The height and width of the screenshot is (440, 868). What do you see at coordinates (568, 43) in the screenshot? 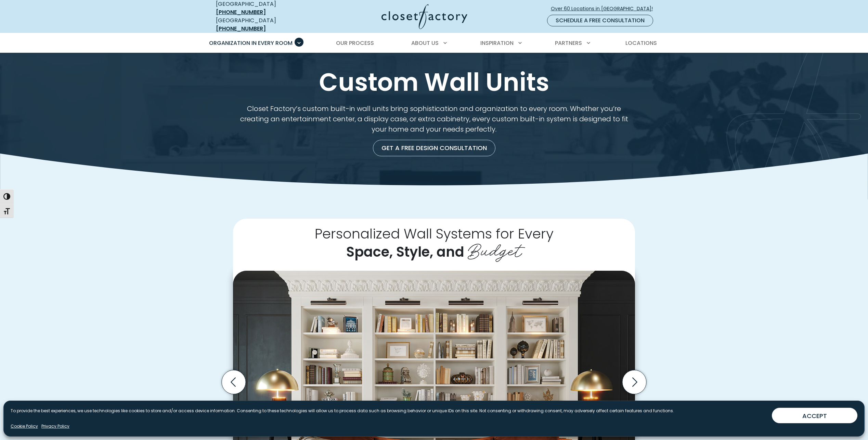
I see `span: Partners` at bounding box center [568, 43].